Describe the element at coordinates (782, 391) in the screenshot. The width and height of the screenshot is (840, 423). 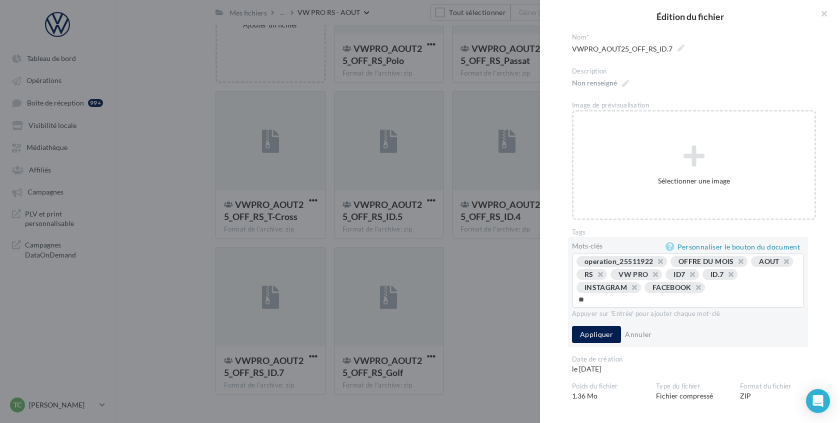
I see `div: ZIP` at that location.